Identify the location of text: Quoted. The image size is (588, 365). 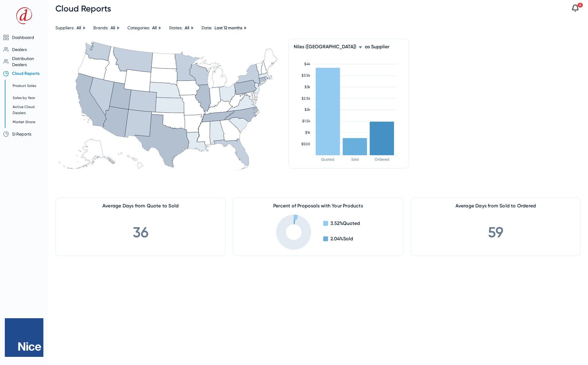
(328, 159).